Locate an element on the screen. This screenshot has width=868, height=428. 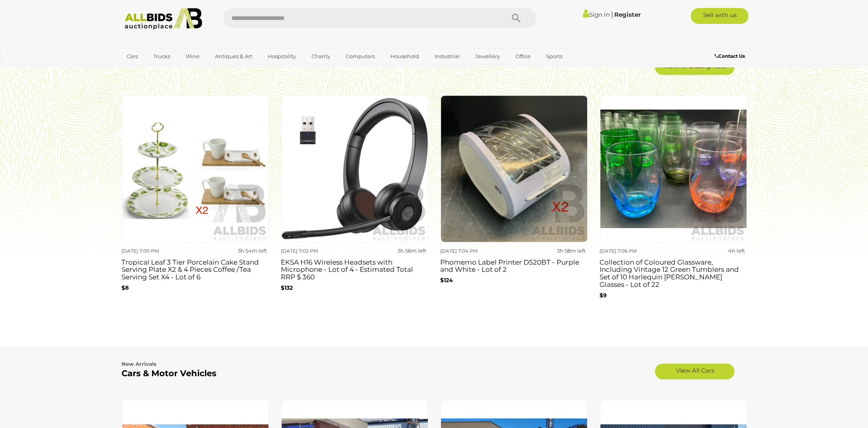
a: Household is located at coordinates (404, 56).